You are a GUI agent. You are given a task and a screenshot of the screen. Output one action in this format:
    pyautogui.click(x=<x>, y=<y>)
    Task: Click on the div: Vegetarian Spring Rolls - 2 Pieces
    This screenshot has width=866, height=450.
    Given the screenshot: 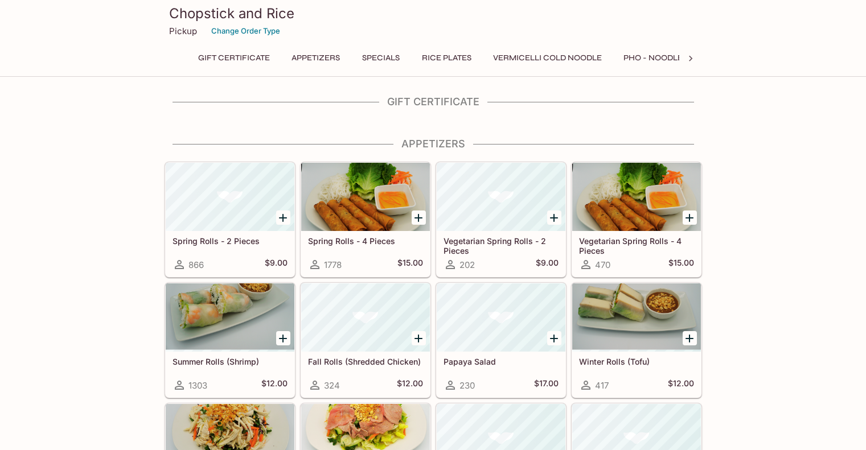 What is the action you would take?
    pyautogui.click(x=501, y=197)
    